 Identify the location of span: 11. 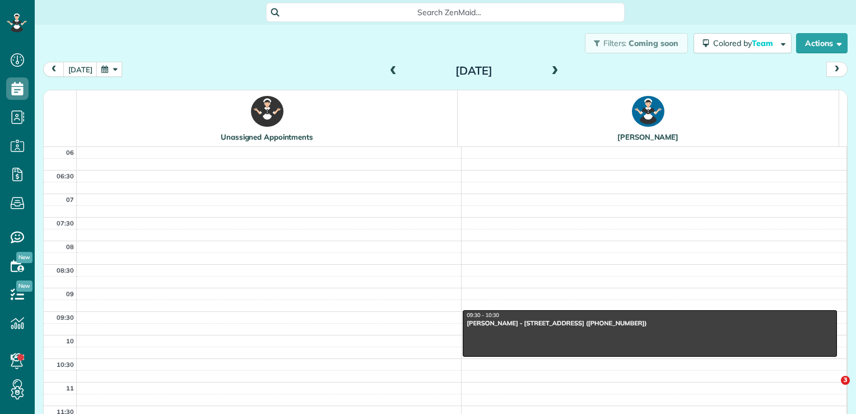
(70, 388).